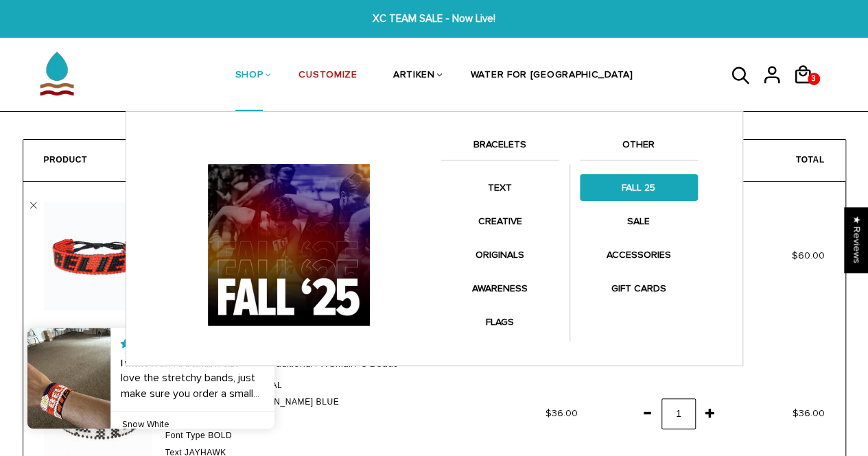  What do you see at coordinates (639, 148) in the screenshot?
I see `a: OTHER` at bounding box center [639, 148].